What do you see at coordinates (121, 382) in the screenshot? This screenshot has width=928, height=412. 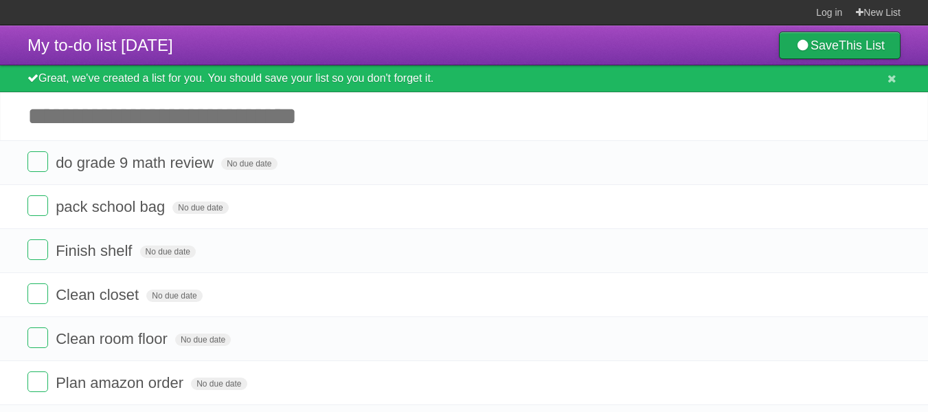 I see `span: Plan amazon order` at bounding box center [121, 382].